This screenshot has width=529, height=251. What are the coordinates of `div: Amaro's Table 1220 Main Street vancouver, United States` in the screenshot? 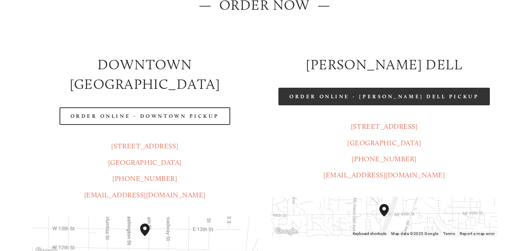 It's located at (149, 236).